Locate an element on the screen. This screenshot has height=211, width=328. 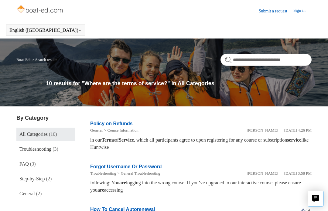
a: Submit a request is located at coordinates (276, 11).